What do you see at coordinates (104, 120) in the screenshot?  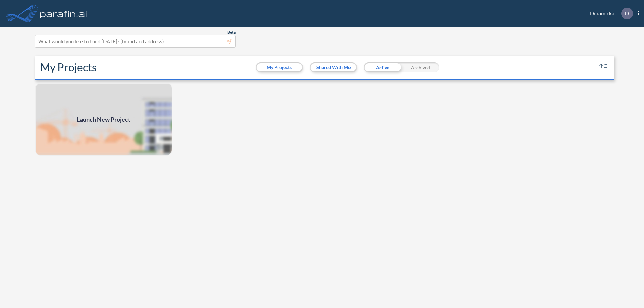 I see `a: Launch New Project` at bounding box center [104, 120].